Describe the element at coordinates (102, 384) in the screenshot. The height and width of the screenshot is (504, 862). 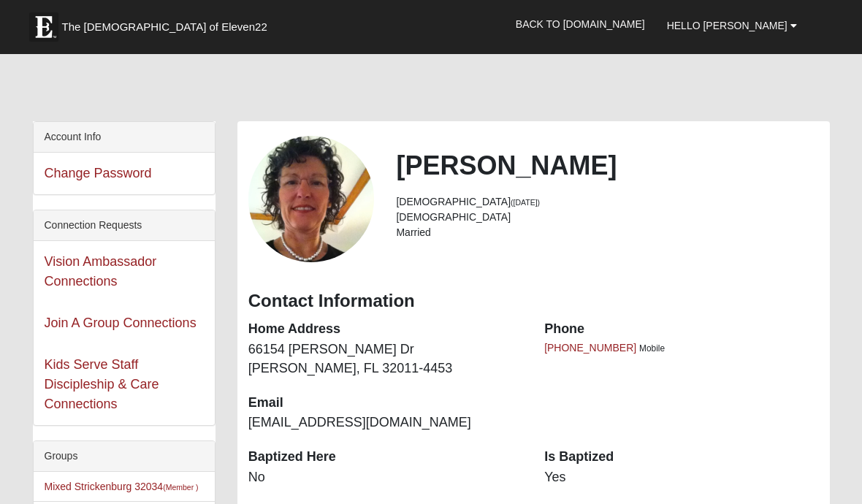
I see `a: Kids Serve Staff Discipleship & Care Connections` at that location.